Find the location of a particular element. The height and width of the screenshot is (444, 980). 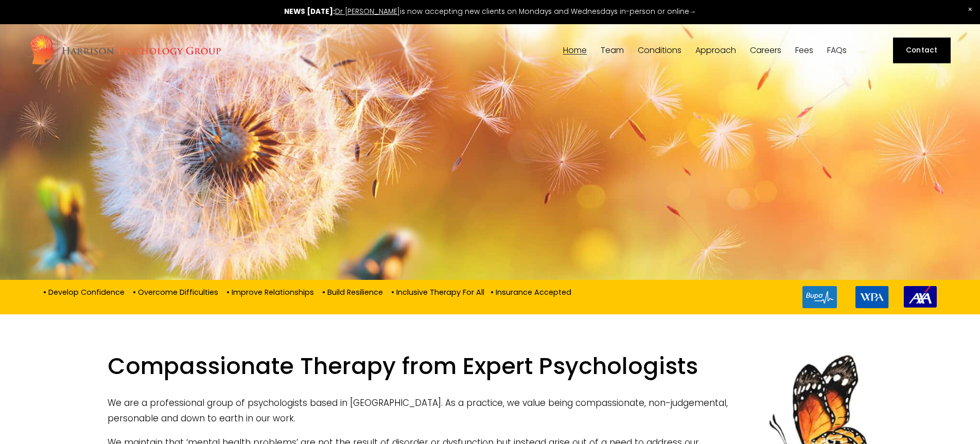

span: Approach is located at coordinates (715, 51).